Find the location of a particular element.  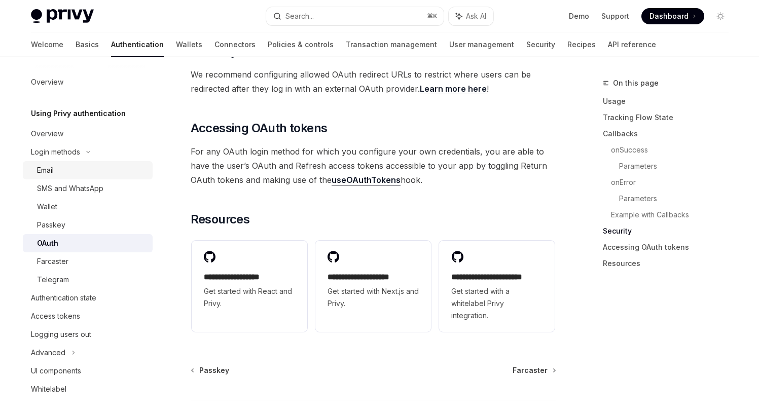

a: Telegram is located at coordinates (88, 280).